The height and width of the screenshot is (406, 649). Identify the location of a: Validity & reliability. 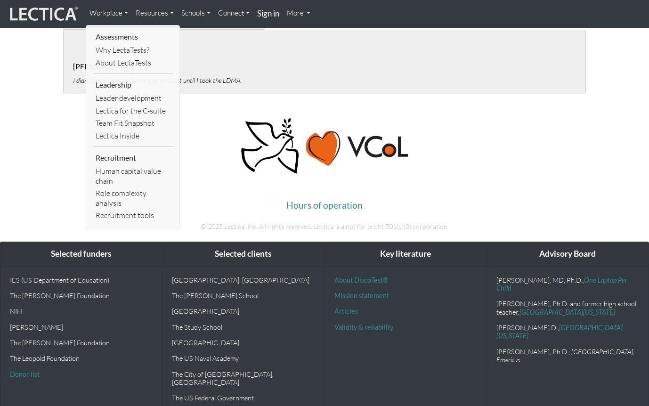
(364, 327).